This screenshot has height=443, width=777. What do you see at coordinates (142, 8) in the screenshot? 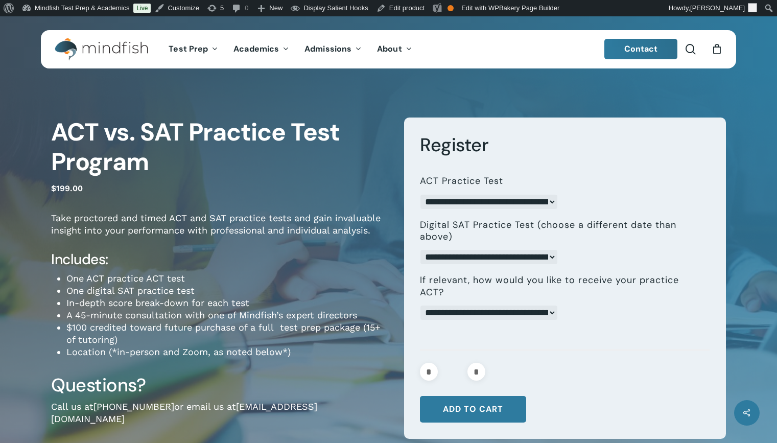
I see `a: Live` at bounding box center [142, 8].